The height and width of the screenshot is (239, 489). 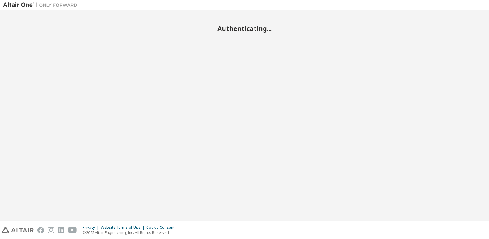 What do you see at coordinates (51, 230) in the screenshot?
I see `img: instagram.svg` at bounding box center [51, 230].